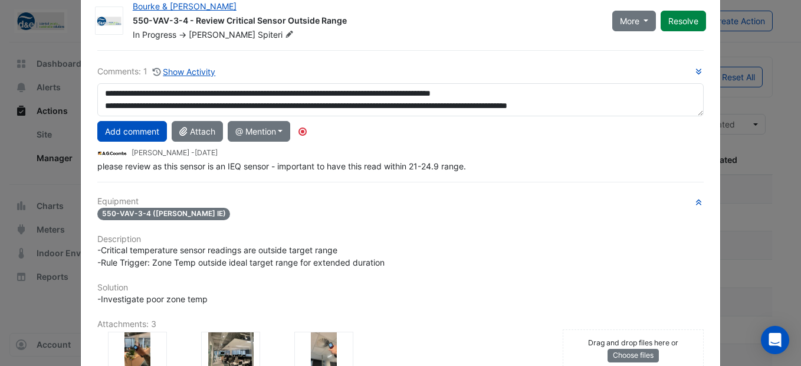 The width and height of the screenshot is (801, 366). What do you see at coordinates (629, 21) in the screenshot?
I see `span: More` at bounding box center [629, 21].